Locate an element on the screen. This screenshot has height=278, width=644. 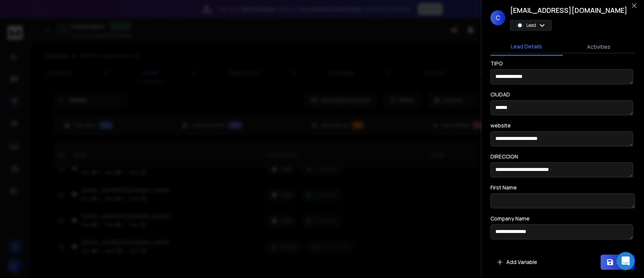
label: Company Name is located at coordinates (510, 219).